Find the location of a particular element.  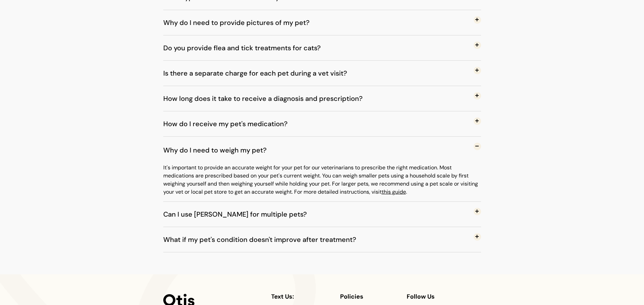

span: Text Us: is located at coordinates (282, 297).